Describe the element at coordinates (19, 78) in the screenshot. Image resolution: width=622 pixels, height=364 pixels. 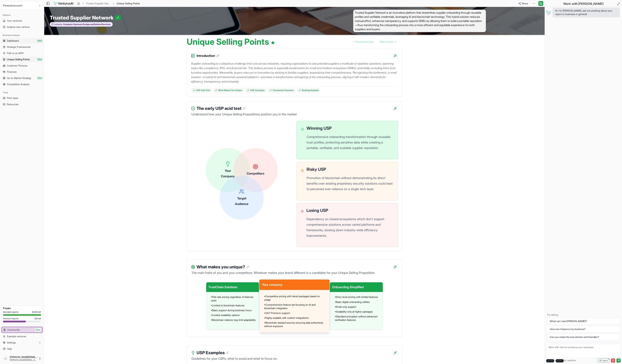
I see `span: Go-to-Market Strategy` at that location.